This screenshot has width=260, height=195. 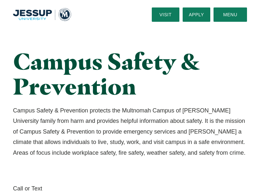 I want to click on span: Call or Text, so click(x=130, y=189).